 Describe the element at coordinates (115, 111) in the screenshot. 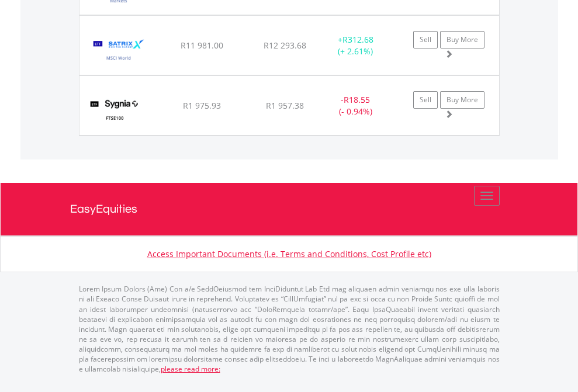

I see `img: TFSA.SYGUK.png` at that location.